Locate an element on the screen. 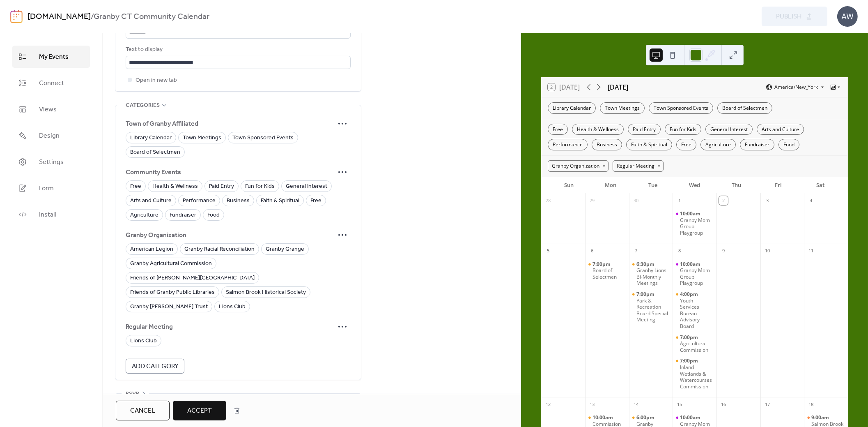 The image size is (868, 427). span: 9:00am is located at coordinates (820, 417).